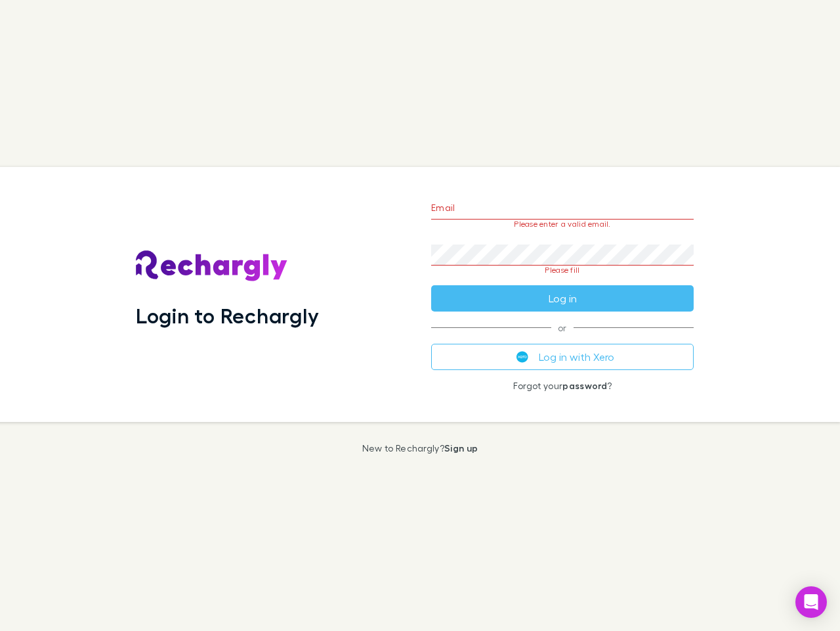 This screenshot has width=840, height=631. Describe the element at coordinates (563, 298) in the screenshot. I see `button: Log in` at that location.